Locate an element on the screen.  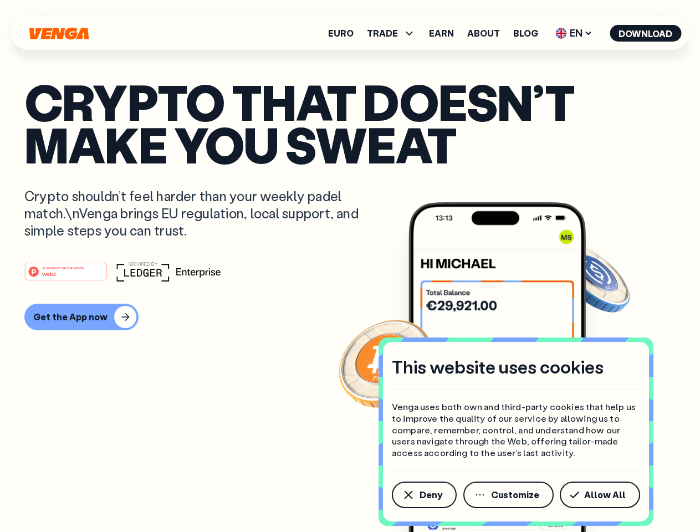
a: About is located at coordinates (484, 33).